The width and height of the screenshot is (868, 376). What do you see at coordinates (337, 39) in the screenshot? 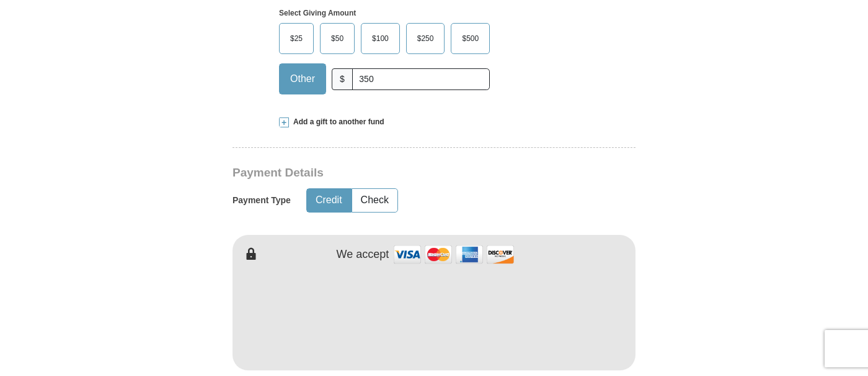
I see `span: $50` at bounding box center [337, 39].